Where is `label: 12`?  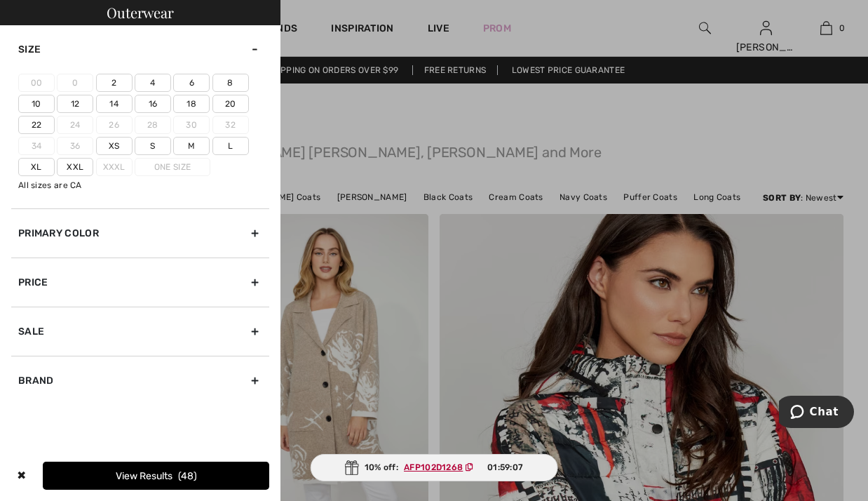
label: 12 is located at coordinates (75, 104).